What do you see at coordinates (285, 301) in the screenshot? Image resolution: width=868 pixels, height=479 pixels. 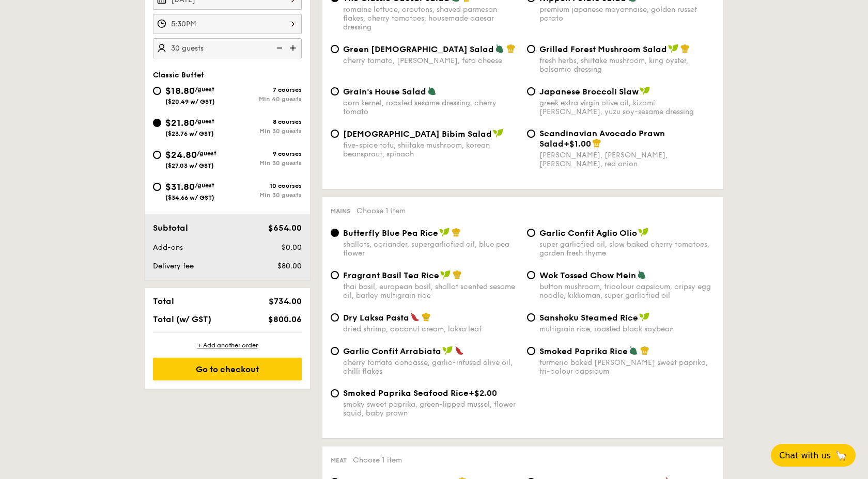 I see `span: $734.00` at bounding box center [285, 301].